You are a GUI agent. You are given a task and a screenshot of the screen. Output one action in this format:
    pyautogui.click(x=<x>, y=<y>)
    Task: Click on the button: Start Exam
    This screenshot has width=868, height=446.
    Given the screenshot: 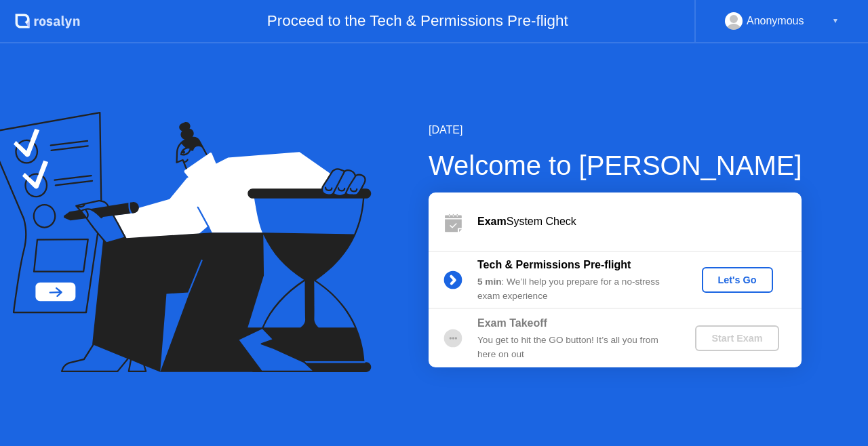 What is the action you would take?
    pyautogui.click(x=737, y=339)
    